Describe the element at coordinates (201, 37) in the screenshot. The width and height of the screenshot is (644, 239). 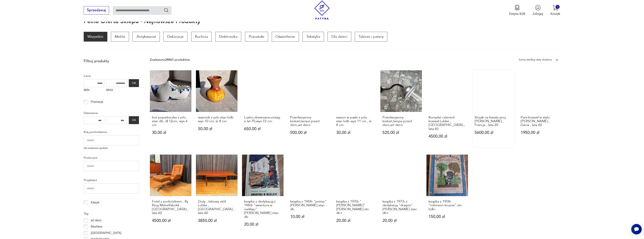
I see `a: Kuchnia` at that location.